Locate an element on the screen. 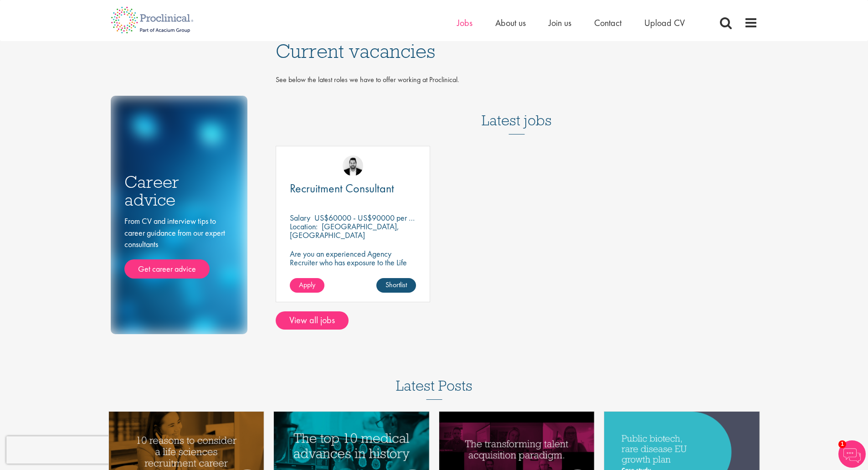  span: Location: is located at coordinates (303, 226).